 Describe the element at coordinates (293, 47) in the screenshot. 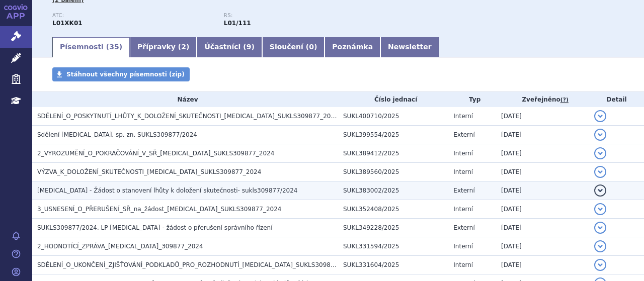

I see `a: Sloučení (0)` at that location.